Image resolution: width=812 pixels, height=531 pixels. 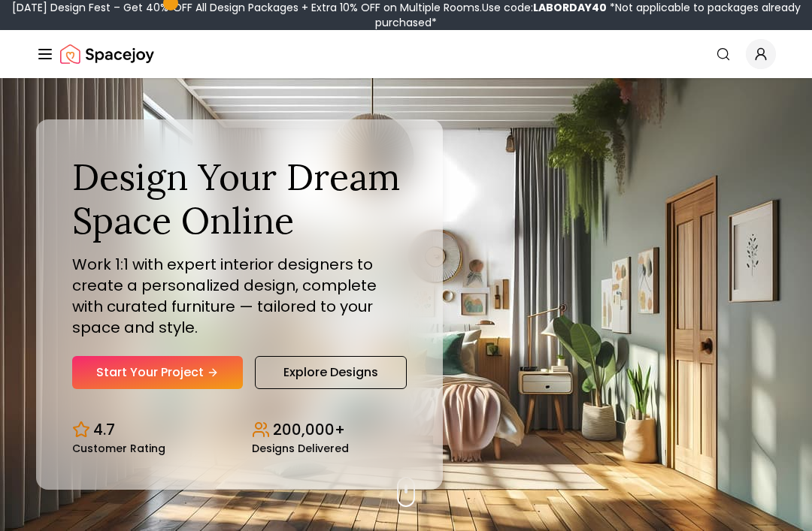 What do you see at coordinates (119, 449) in the screenshot?
I see `small: Customer Rating` at bounding box center [119, 449].